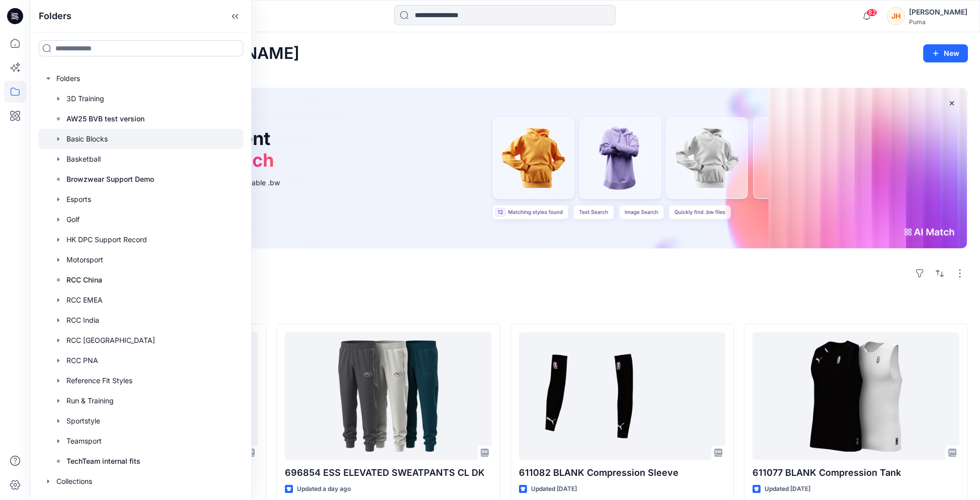 The width and height of the screenshot is (980, 500). I want to click on a: 611082 BLANK Compression Sleeve, so click(622, 395).